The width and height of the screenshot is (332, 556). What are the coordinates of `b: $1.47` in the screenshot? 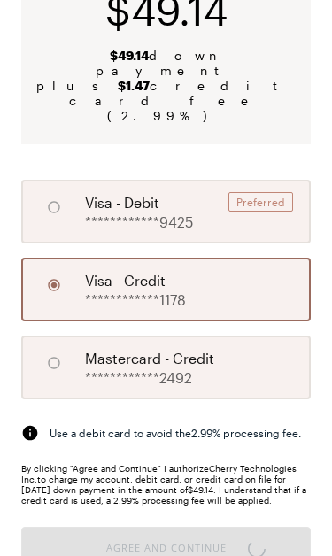 It's located at (134, 85).